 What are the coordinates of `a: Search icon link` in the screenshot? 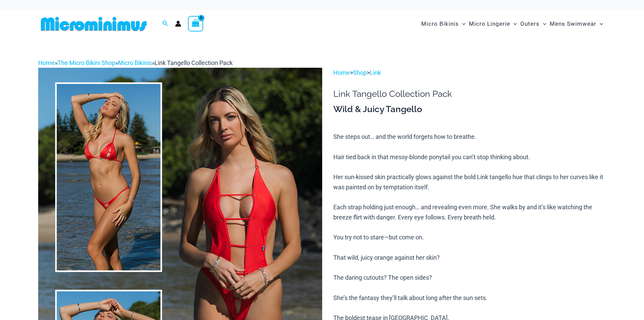 It's located at (165, 24).